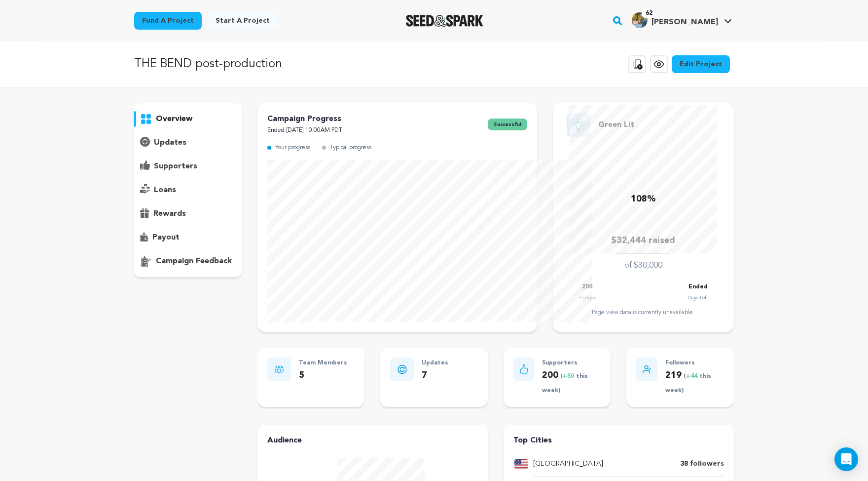 Image resolution: width=868 pixels, height=481 pixels. I want to click on a: Edit Project, so click(701, 64).